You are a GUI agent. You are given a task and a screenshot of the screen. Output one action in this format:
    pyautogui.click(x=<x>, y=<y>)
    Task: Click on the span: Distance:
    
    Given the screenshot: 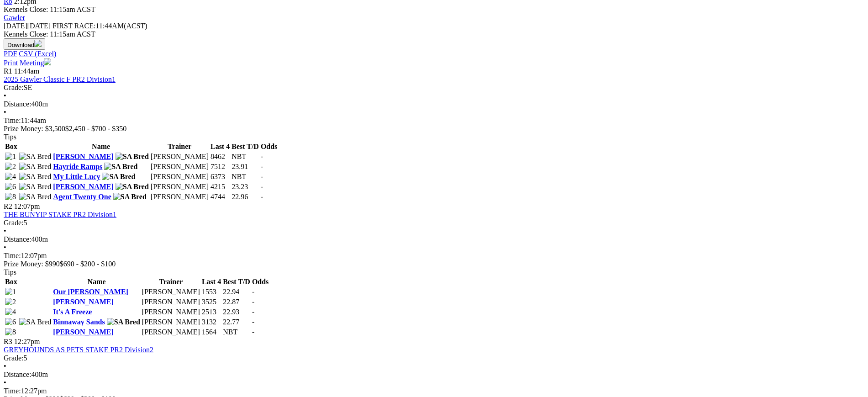 What is the action you would take?
    pyautogui.click(x=17, y=103)
    